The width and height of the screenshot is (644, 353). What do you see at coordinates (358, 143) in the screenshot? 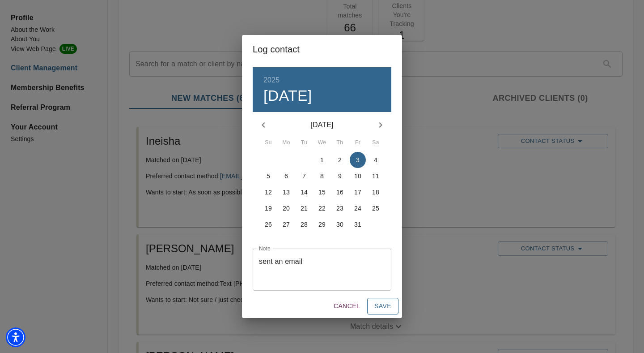
I see `span: Fr` at bounding box center [358, 143].